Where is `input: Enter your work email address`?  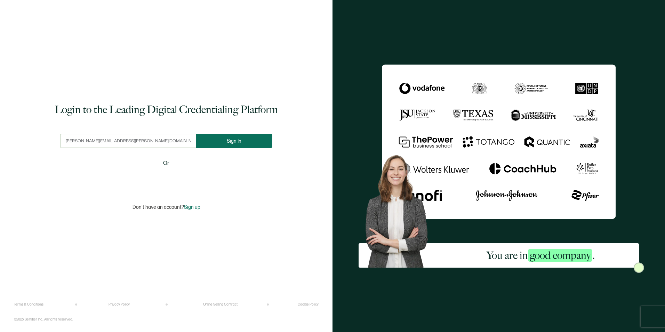 input: Enter your work email address is located at coordinates (128, 141).